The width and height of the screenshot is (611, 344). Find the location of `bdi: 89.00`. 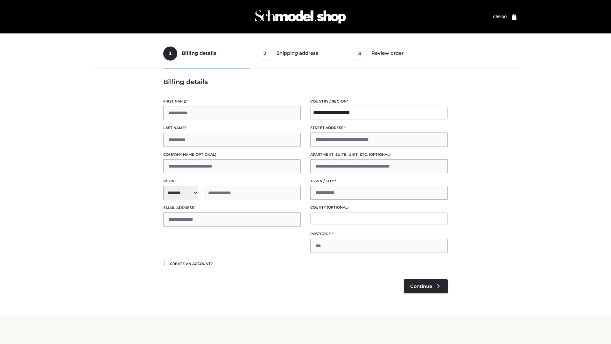

bdi: 89.00 is located at coordinates (500, 17).